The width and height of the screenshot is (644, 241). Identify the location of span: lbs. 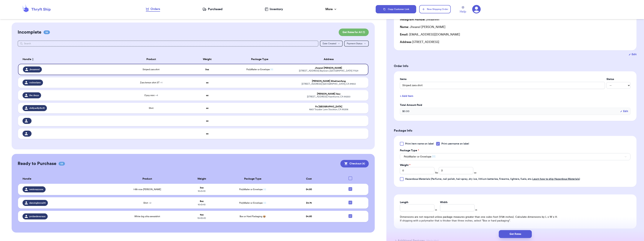
(436, 173).